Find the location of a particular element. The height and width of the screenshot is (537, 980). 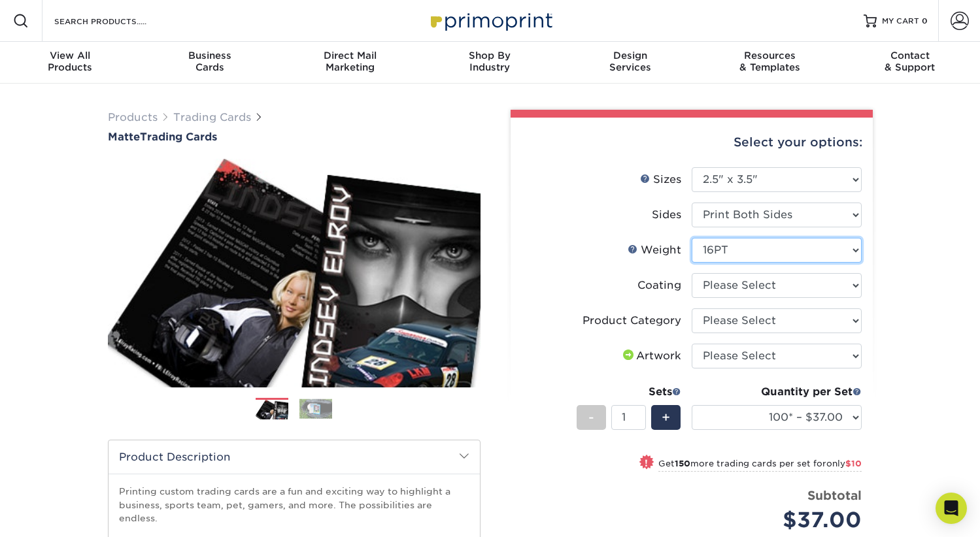

a: Shop ByIndustry is located at coordinates (490, 63).